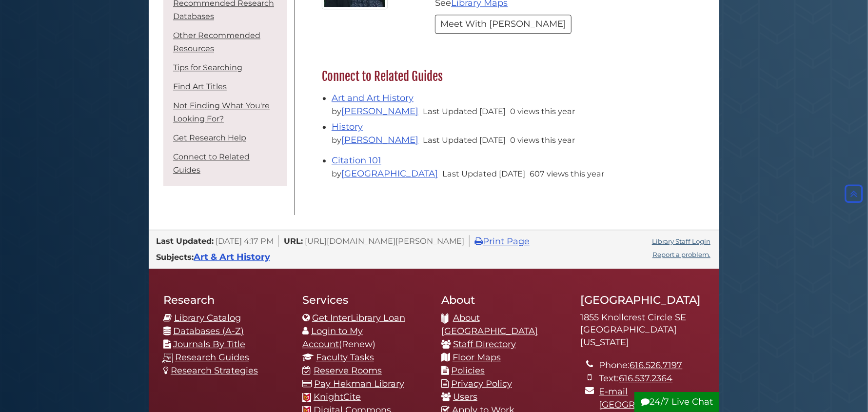 Image resolution: width=868 pixels, height=412 pixels. I want to click on a: Art & Art History, so click(232, 257).